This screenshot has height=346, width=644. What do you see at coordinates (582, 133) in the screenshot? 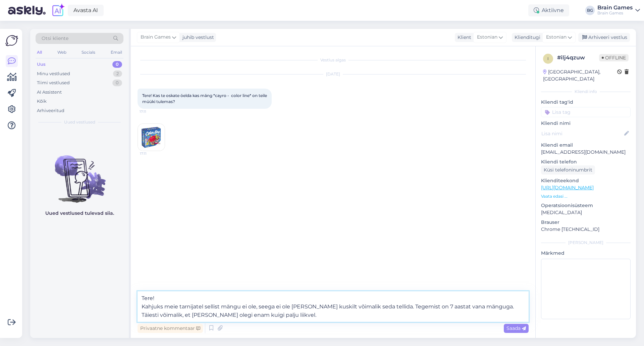
I see `input: Lisa nimi` at bounding box center [582, 133].